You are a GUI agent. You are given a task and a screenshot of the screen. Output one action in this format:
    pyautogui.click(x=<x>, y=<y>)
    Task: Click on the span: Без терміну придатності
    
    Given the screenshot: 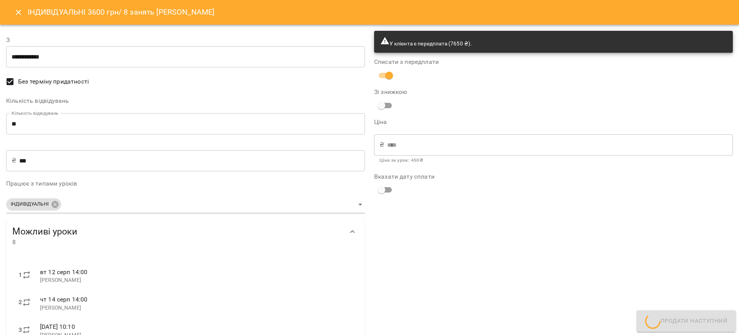 What is the action you would take?
    pyautogui.click(x=53, y=82)
    